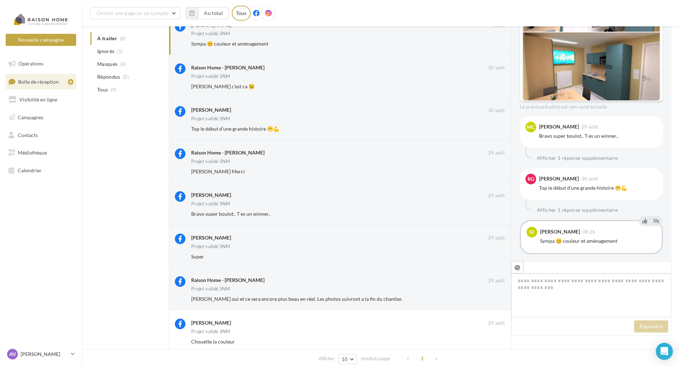 This screenshot has width=680, height=367. What do you see at coordinates (327, 359) in the screenshot?
I see `span: Afficher` at bounding box center [327, 359].